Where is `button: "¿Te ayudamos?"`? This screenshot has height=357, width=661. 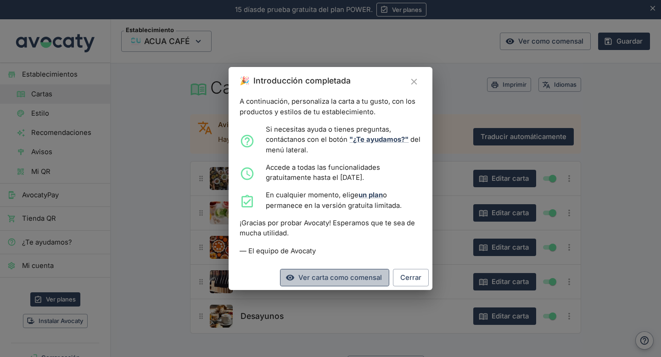
button: "¿Te ayudamos?" is located at coordinates (379, 140).